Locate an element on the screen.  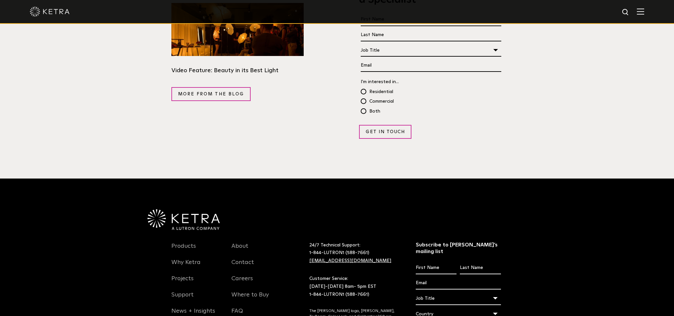
a: About is located at coordinates (240, 250).